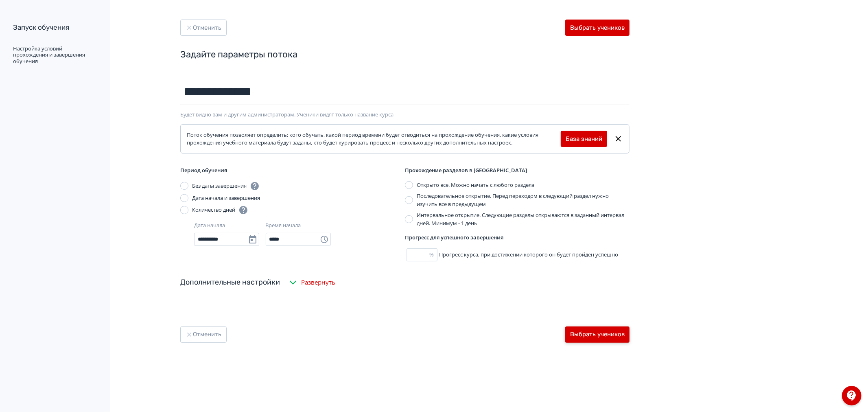  What do you see at coordinates (54, 55) in the screenshot?
I see `div: Настройка условий прохождения и завершения обучения` at bounding box center [54, 55].